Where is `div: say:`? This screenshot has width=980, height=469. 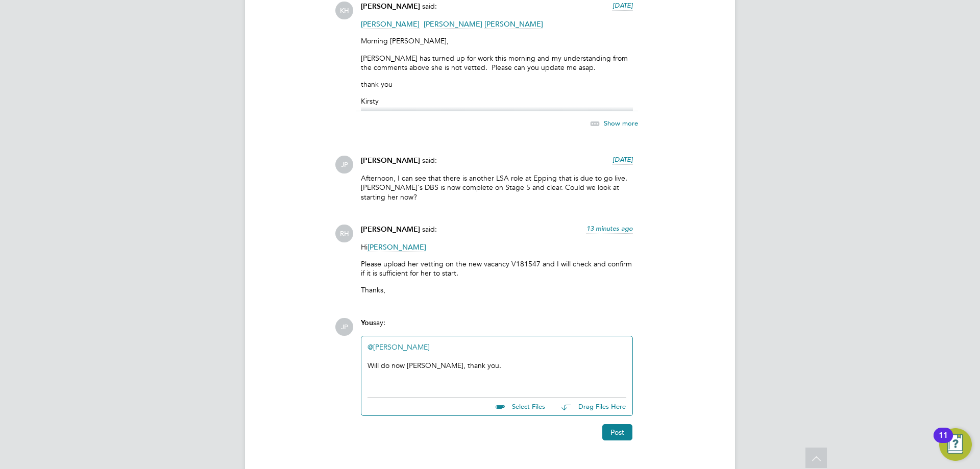
div: say: is located at coordinates (497, 327).